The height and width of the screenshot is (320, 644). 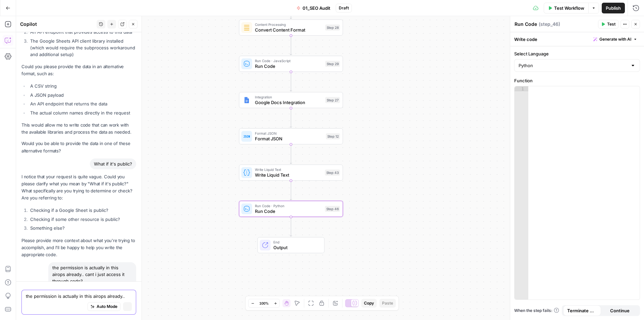 What do you see at coordinates (289, 25) in the screenshot?
I see `span: Content Processing` at bounding box center [289, 25].